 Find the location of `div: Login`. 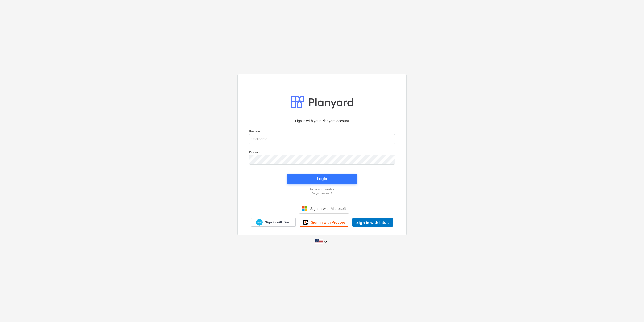

div: Login is located at coordinates (322, 179).